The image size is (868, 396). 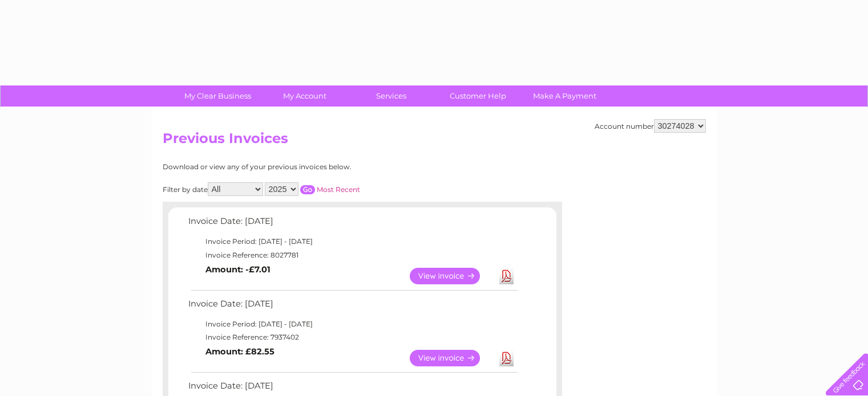 I want to click on div: Filter by date, so click(x=313, y=190).